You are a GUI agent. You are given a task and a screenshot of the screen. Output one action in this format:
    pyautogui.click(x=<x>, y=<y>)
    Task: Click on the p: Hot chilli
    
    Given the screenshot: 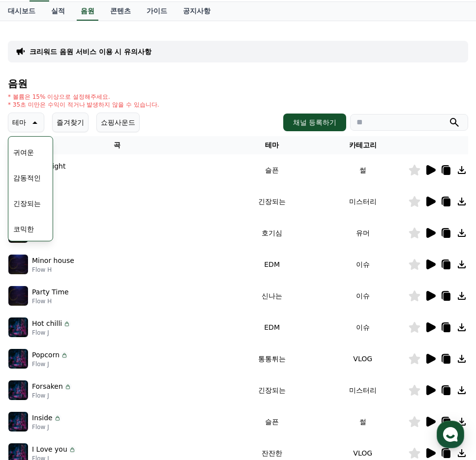 What is the action you would take?
    pyautogui.click(x=47, y=324)
    